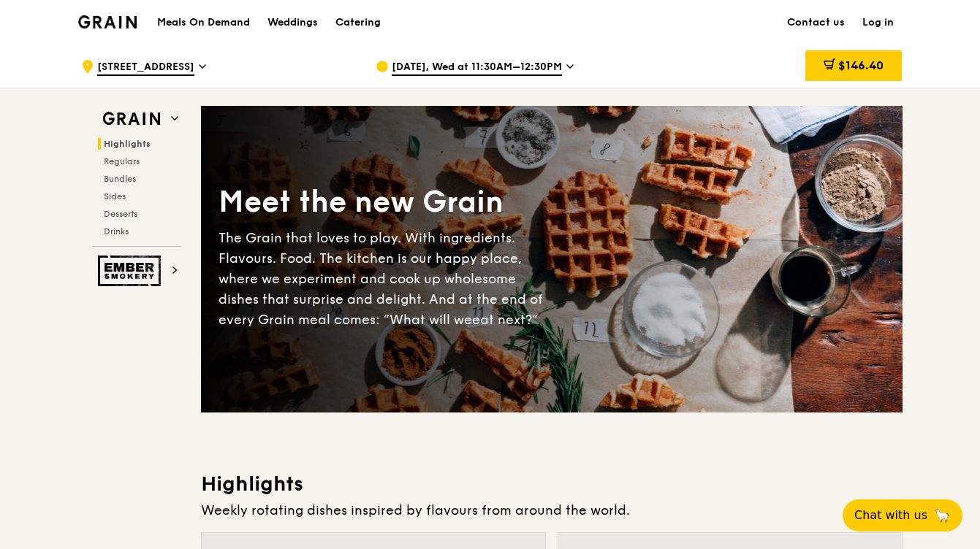 The image size is (980, 549). What do you see at coordinates (131, 271) in the screenshot?
I see `img: Ember Smokery web logo` at bounding box center [131, 271].